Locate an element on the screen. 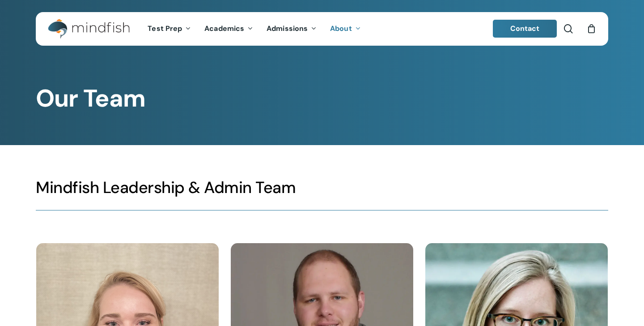 Image resolution: width=644 pixels, height=326 pixels. nav: Main Menu is located at coordinates (254, 29).